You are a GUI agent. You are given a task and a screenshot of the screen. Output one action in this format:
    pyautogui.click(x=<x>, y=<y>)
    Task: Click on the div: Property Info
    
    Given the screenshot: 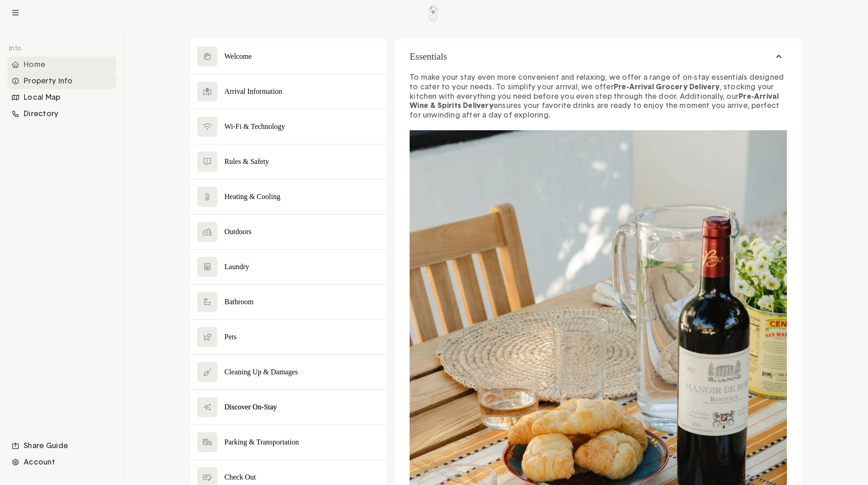 What is the action you would take?
    pyautogui.click(x=62, y=81)
    